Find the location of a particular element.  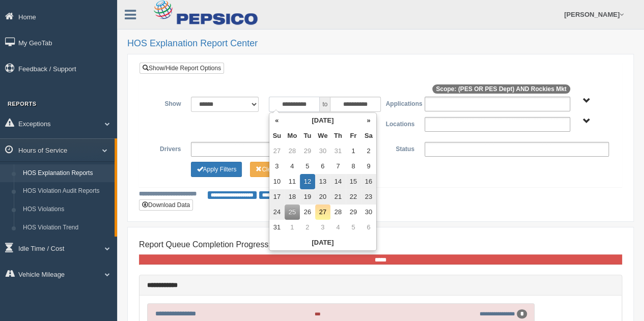

button: Download Data is located at coordinates (166, 205).